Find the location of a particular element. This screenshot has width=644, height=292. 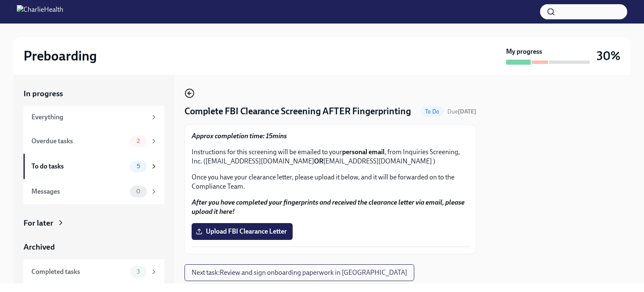

strong: OR is located at coordinates (318, 161).